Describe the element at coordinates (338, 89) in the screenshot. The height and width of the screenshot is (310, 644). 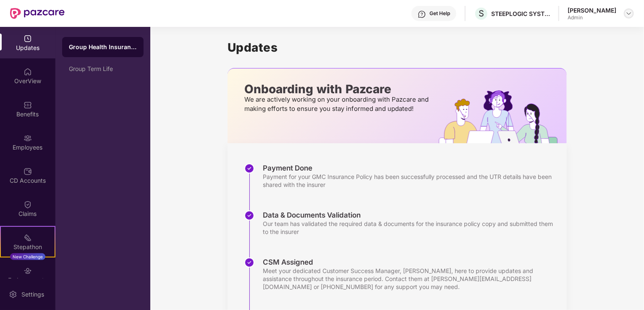
I see `p: Onboarding with Pazcare` at that location.